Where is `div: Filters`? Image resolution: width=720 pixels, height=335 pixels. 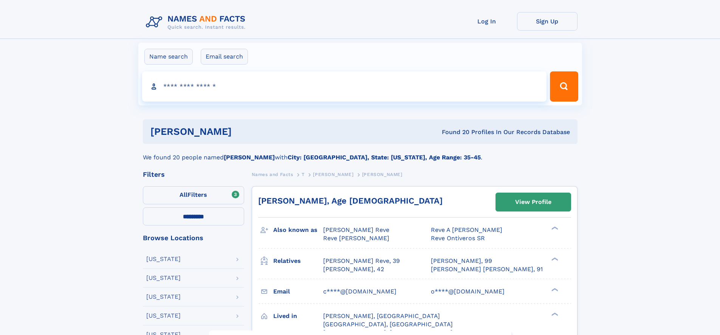 div: Filters is located at coordinates (194, 175).